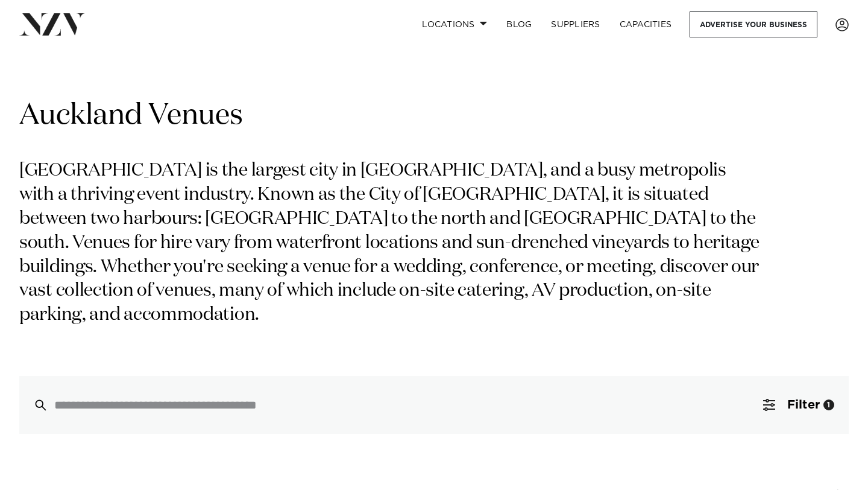 Image resolution: width=868 pixels, height=490 pixels. What do you see at coordinates (52, 24) in the screenshot?
I see `img: nzv-logo.png` at bounding box center [52, 24].